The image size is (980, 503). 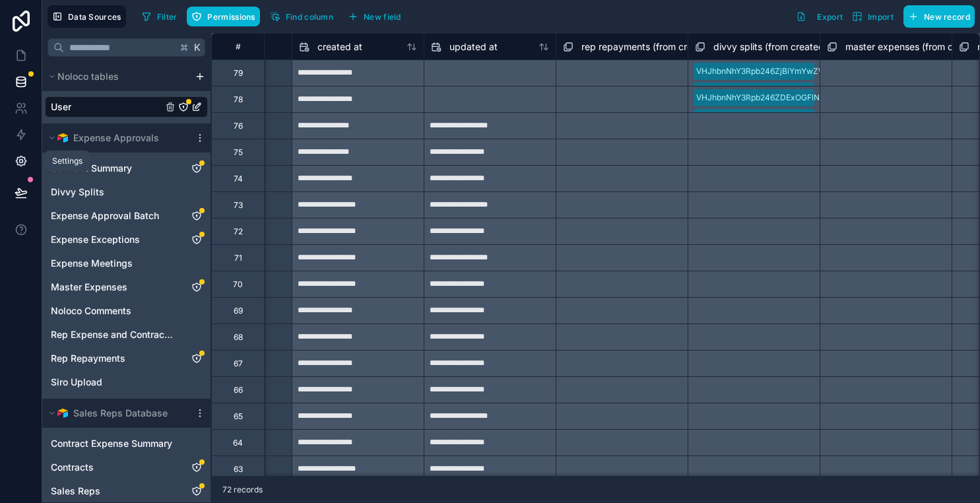 What do you see at coordinates (947, 17) in the screenshot?
I see `span: New record` at bounding box center [947, 17].